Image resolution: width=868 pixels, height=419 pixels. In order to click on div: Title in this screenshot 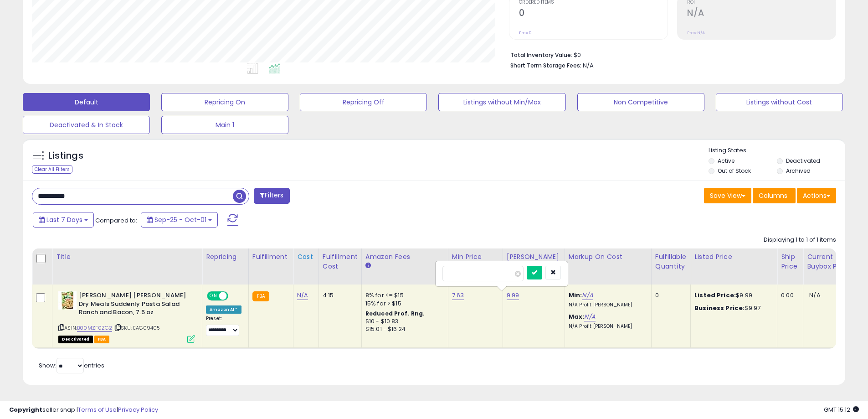, I will do `click(127, 256)`.